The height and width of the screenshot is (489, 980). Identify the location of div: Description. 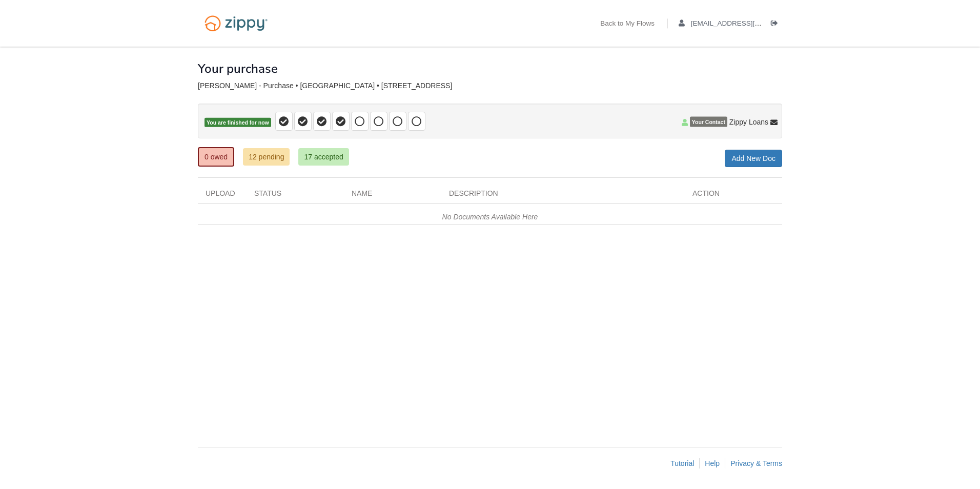
(563, 195).